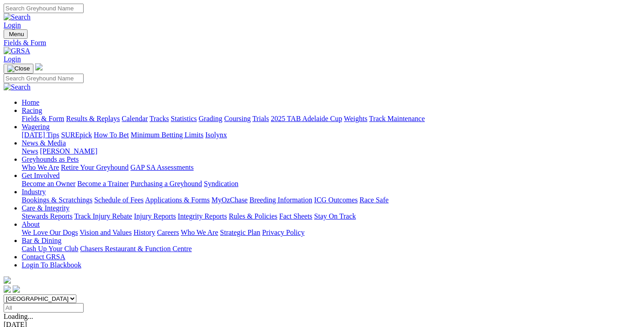 Image resolution: width=644 pixels, height=327 pixels. I want to click on a: 2025 TAB Adelaide Cup, so click(306, 119).